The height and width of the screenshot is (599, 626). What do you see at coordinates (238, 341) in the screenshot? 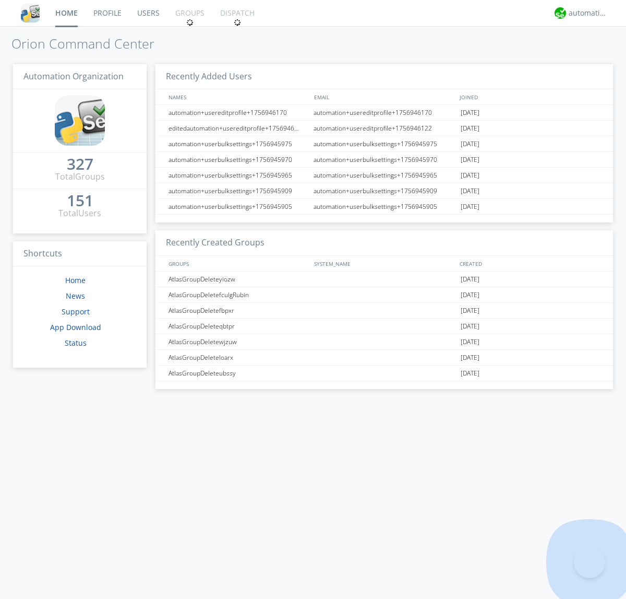
I see `div: AtlasGroupDeletewjzuw` at bounding box center [238, 341].